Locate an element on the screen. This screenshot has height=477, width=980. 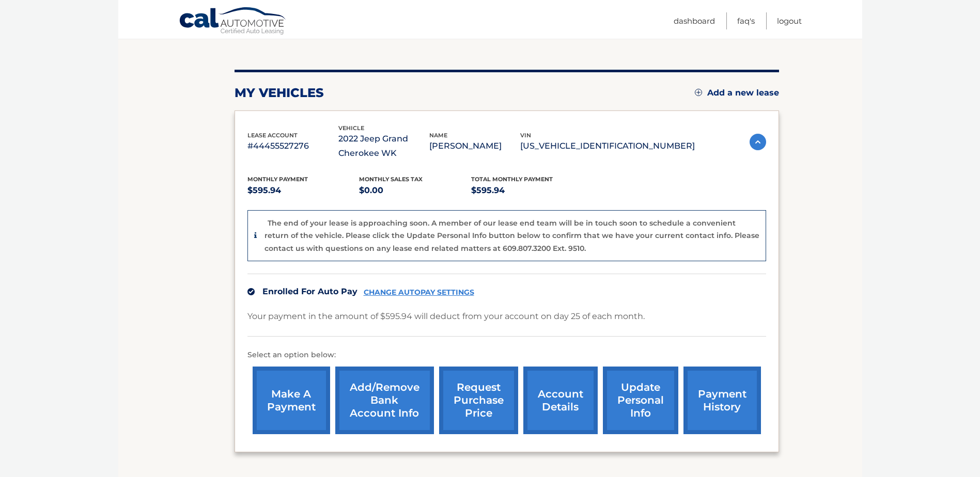
a: update personal info is located at coordinates (641, 400).